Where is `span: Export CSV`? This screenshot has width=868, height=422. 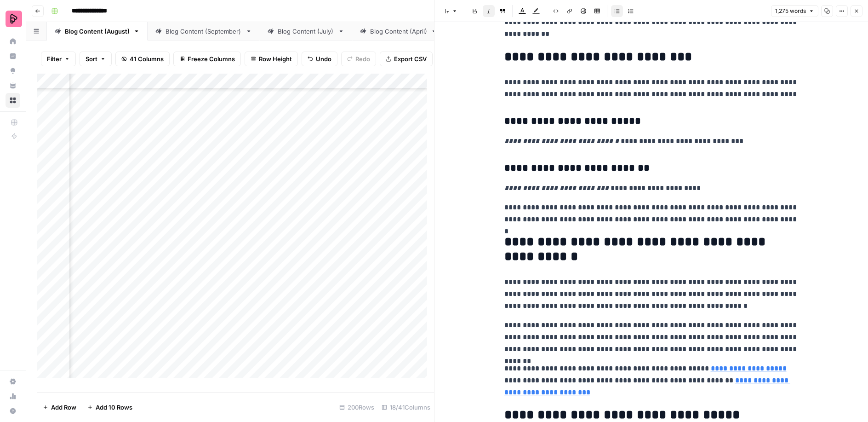
span: Export CSV is located at coordinates (410, 59).